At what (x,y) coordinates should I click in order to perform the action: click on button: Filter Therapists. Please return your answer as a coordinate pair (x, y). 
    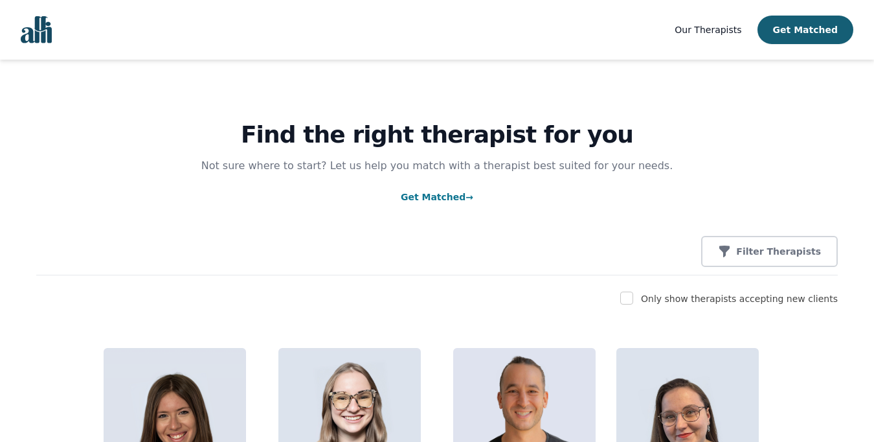
    Looking at the image, I should click on (770, 251).